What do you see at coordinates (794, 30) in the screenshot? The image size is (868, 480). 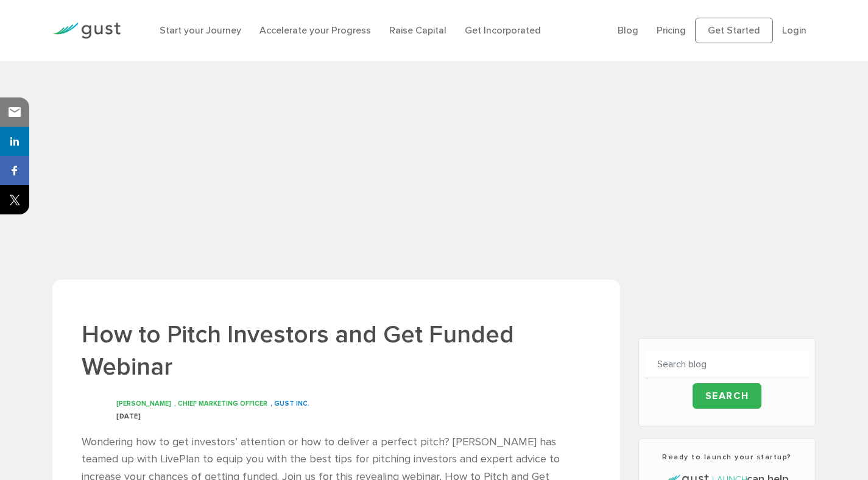 I see `a: Login` at bounding box center [794, 30].